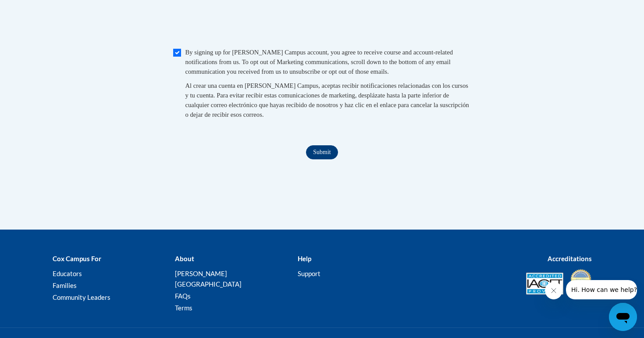 The image size is (644, 338). I want to click on span: Hi. How can we help?, so click(38, 10).